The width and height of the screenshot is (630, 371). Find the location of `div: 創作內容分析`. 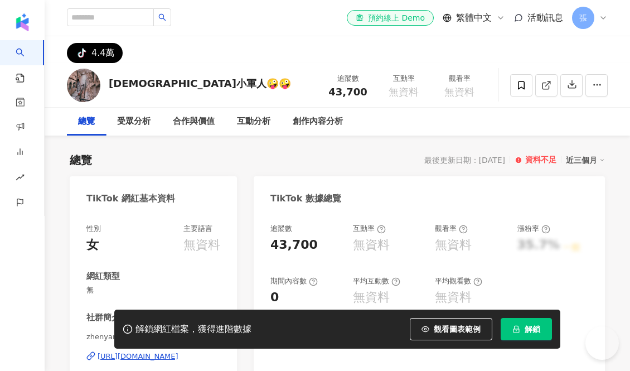

div: 創作內容分析 is located at coordinates (318, 122).